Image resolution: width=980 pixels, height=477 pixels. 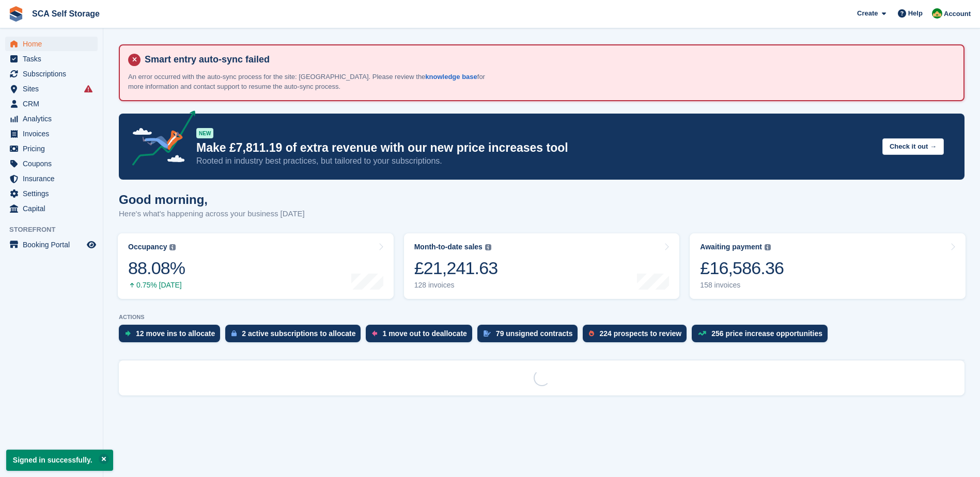 I want to click on img: move_ins_to_allocate_icon-fdf77a2bb77ea45bf5b3d319d69a93e2d87916cf1d5bf7949dd705db3b84f3ca.svg, so click(x=127, y=334).